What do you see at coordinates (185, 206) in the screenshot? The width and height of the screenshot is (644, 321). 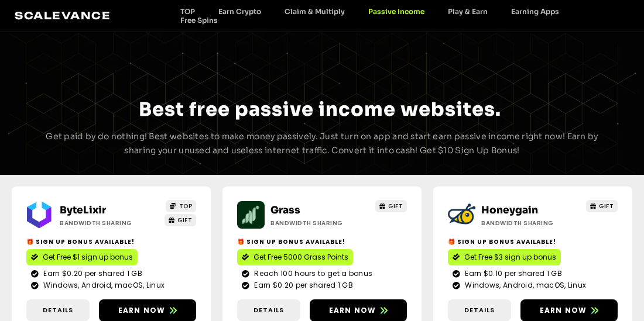 I see `span: TOP` at bounding box center [185, 206].